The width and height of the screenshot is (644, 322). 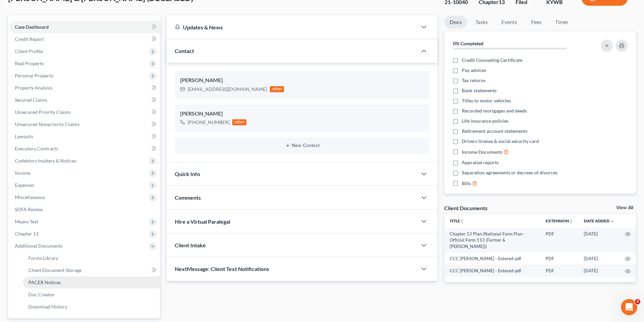 I want to click on span: Life insurance policies, so click(x=485, y=121).